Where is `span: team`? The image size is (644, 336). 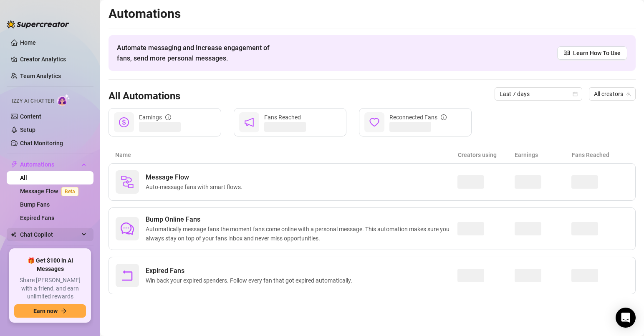 span: team is located at coordinates (629, 94).